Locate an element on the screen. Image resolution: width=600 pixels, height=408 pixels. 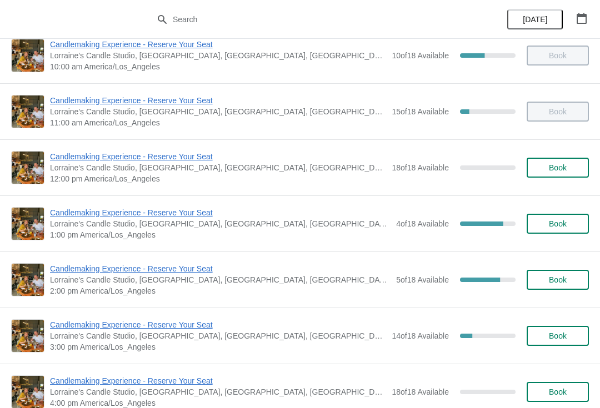
span: 14 of 18 Available is located at coordinates (420, 336).